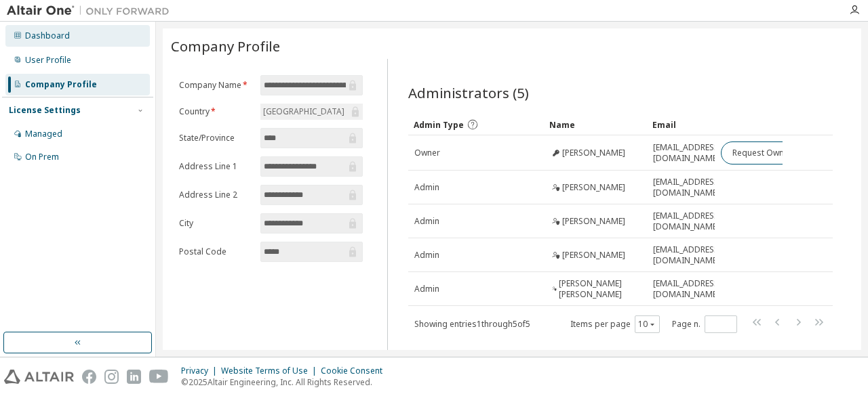 The image size is (868, 396). Describe the element at coordinates (42, 157) in the screenshot. I see `div: On Prem` at that location.